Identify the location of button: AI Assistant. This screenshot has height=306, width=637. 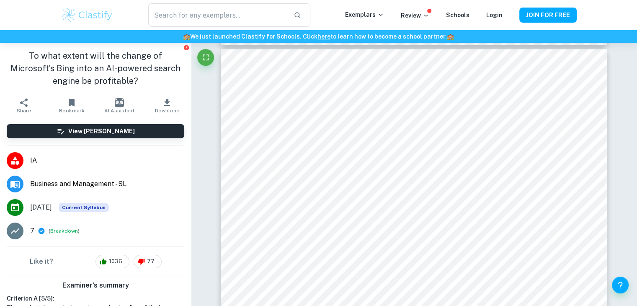
(119, 106).